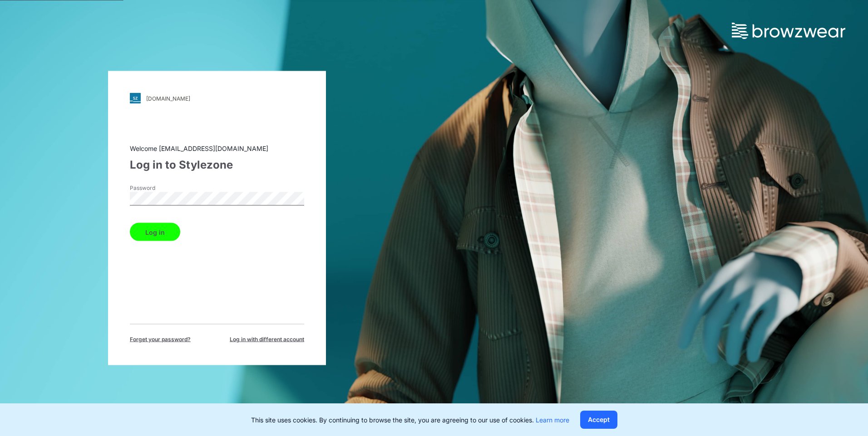 This screenshot has width=868, height=436. Describe the element at coordinates (217, 165) in the screenshot. I see `div: Log in to Stylezone` at that location.